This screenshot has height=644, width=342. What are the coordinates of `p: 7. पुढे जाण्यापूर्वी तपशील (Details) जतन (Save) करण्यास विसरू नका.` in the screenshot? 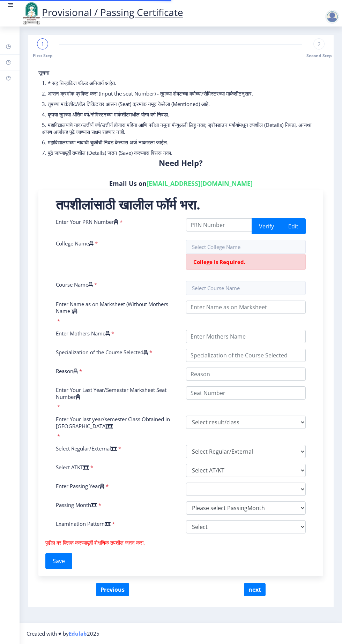 It's located at (181, 153).